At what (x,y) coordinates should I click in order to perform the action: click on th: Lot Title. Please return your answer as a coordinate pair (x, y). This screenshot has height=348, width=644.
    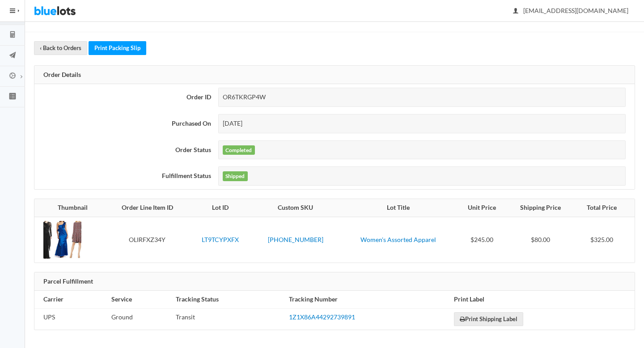
    Looking at the image, I should click on (399, 208).